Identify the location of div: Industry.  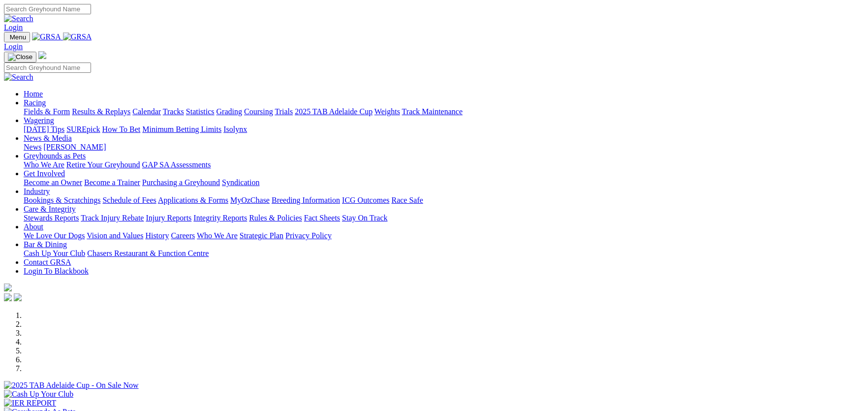
(444, 200).